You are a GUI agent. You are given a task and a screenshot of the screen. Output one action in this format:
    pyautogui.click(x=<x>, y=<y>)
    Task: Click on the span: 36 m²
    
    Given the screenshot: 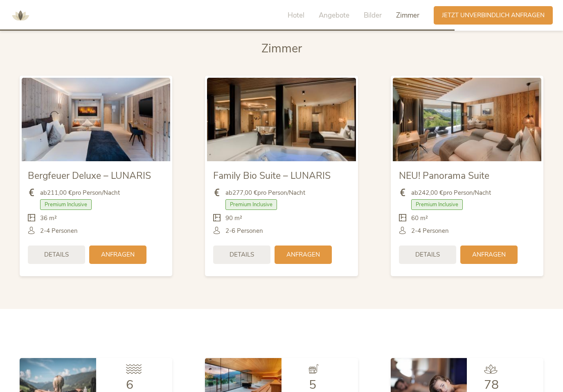 What is the action you would take?
    pyautogui.click(x=48, y=218)
    